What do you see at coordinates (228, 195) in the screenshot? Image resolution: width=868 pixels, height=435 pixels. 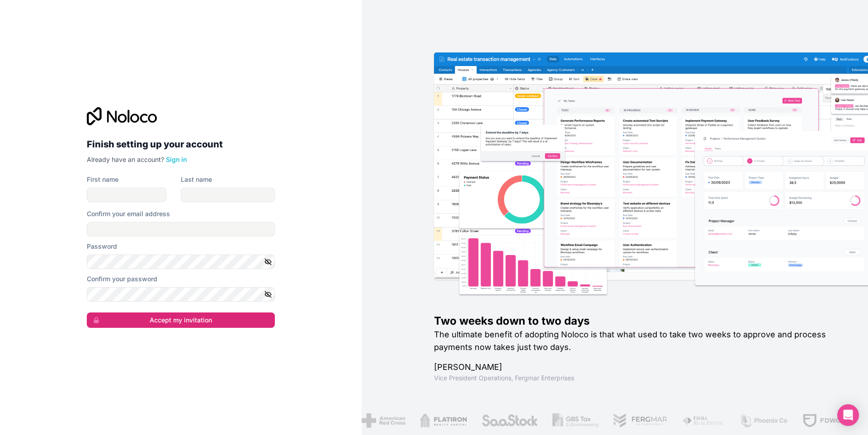 I see `input: family-name` at bounding box center [228, 195].